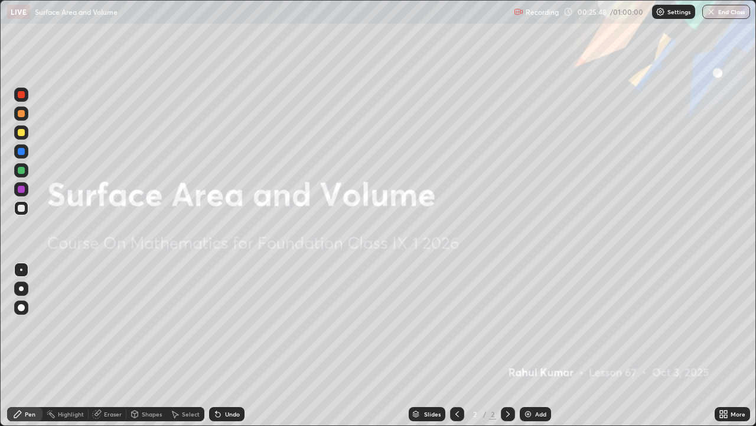  What do you see at coordinates (543, 12) in the screenshot?
I see `p: Recording` at bounding box center [543, 12].